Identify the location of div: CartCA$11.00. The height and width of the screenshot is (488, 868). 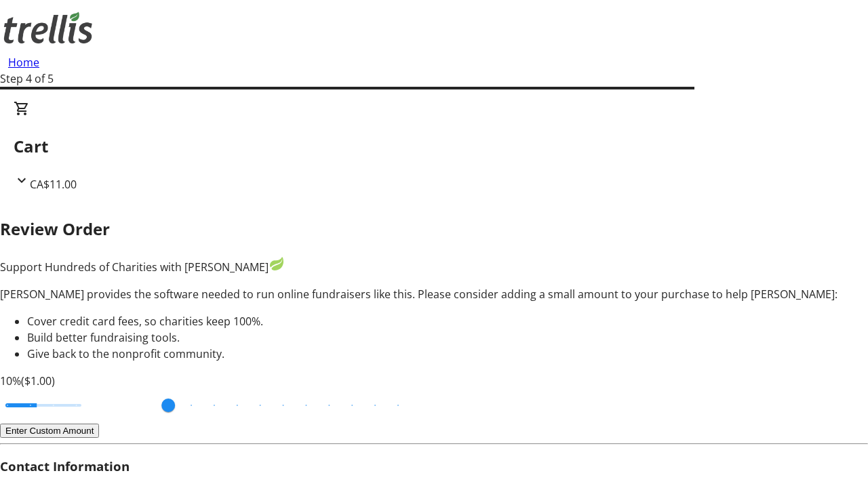
(434, 146).